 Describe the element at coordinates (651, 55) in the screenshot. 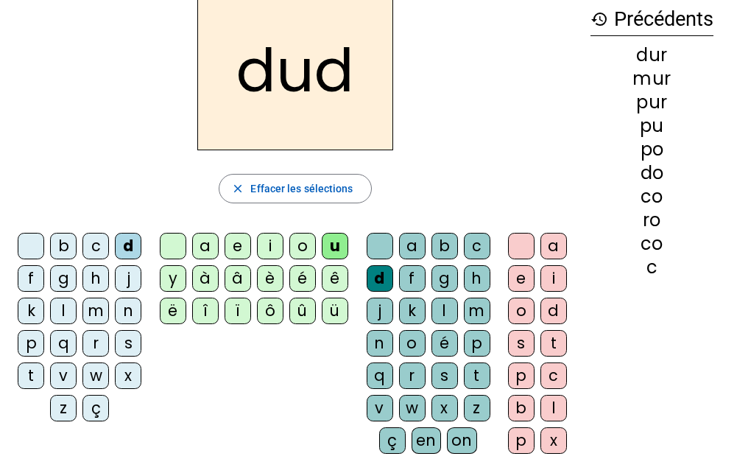

I see `div: dur` at that location.